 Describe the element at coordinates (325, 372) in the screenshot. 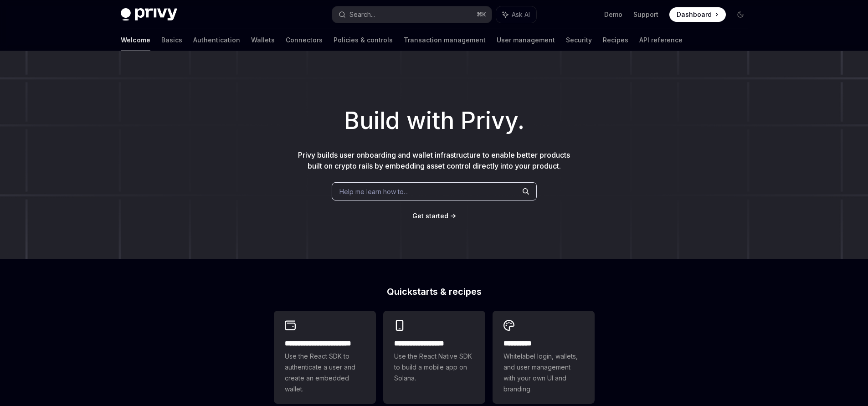

I see `span: Use the React SDK to authenticate a user and create an embedded wallet.` at that location.